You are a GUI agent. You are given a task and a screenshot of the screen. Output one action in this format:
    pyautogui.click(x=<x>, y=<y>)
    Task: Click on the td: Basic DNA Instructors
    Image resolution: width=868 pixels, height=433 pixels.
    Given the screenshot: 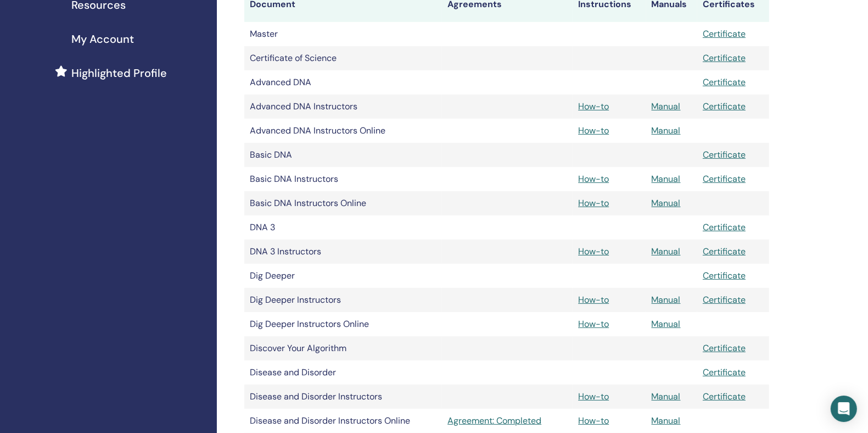 What is the action you would take?
    pyautogui.click(x=343, y=179)
    